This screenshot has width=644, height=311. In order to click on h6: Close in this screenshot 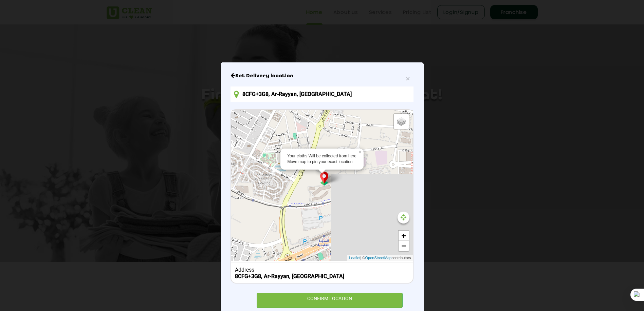, I will do `click(322, 76)`.